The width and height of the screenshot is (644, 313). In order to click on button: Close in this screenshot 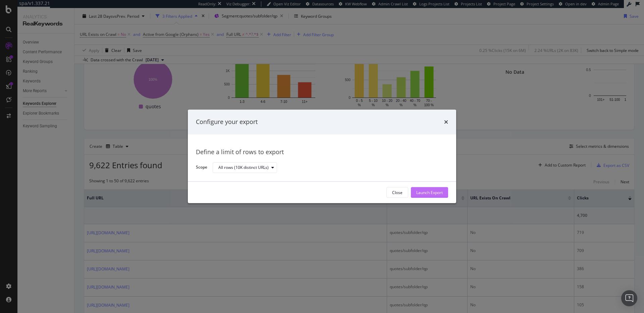, I will do `click(397, 193)`.